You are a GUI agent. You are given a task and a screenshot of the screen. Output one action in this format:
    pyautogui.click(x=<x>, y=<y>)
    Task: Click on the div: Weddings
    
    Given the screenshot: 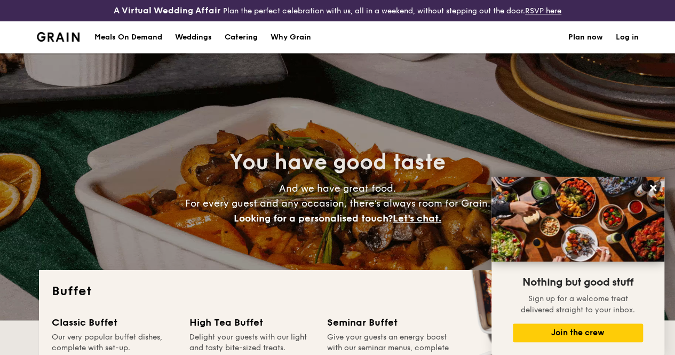 What is the action you would take?
    pyautogui.click(x=193, y=37)
    